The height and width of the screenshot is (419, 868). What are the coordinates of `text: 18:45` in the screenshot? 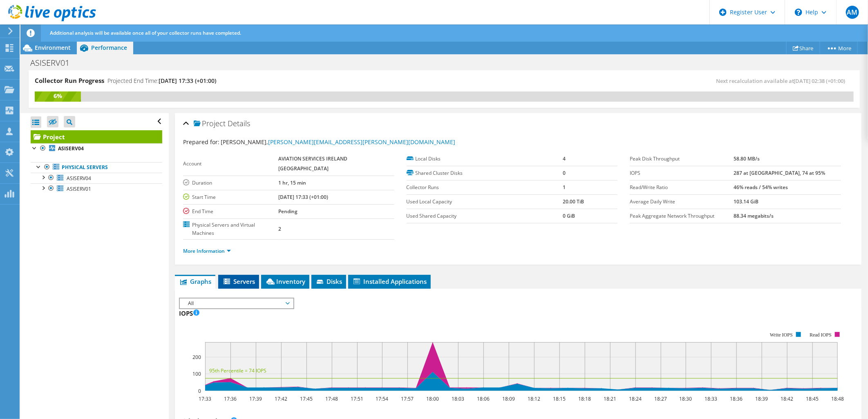 It's located at (813, 399).